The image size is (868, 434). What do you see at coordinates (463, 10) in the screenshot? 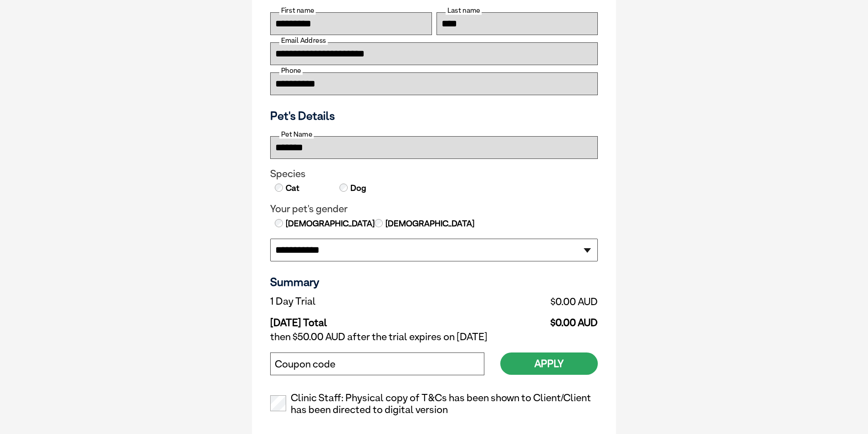
I see `label: Last name` at bounding box center [463, 10].